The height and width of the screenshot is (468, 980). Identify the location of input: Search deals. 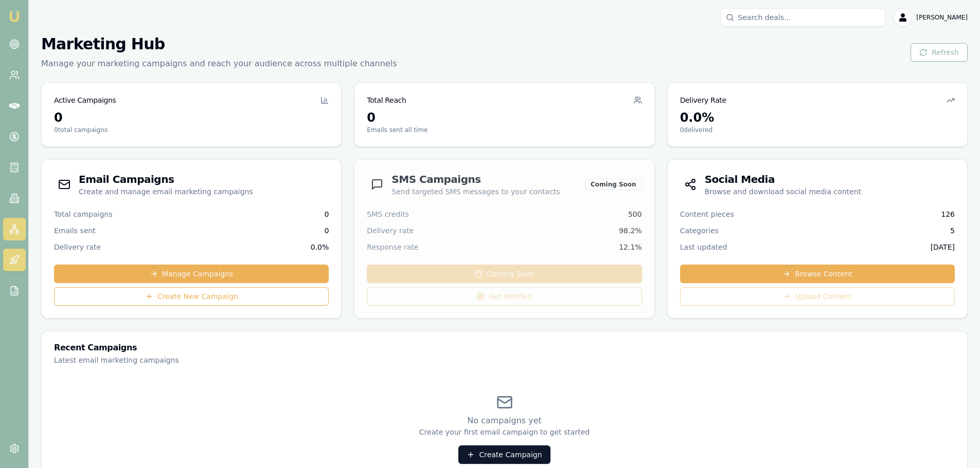
(803, 18).